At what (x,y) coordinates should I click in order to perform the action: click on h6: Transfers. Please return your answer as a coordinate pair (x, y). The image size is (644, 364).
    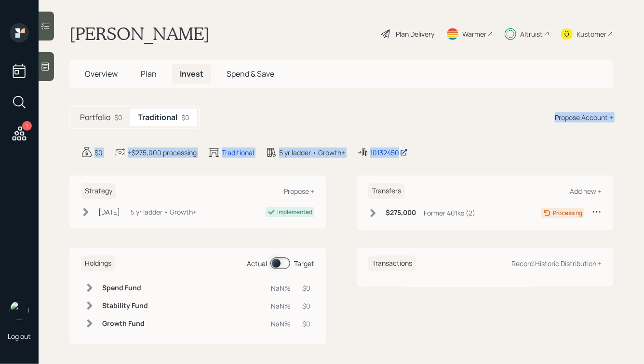
    Looking at the image, I should click on (387, 191).